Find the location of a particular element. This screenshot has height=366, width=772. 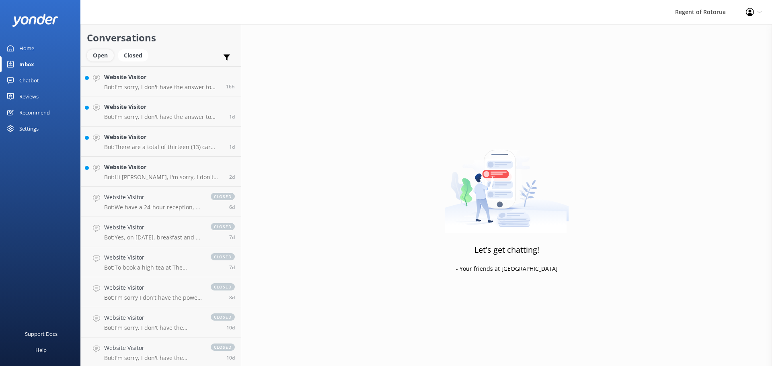

div: Inbox is located at coordinates (27, 64).